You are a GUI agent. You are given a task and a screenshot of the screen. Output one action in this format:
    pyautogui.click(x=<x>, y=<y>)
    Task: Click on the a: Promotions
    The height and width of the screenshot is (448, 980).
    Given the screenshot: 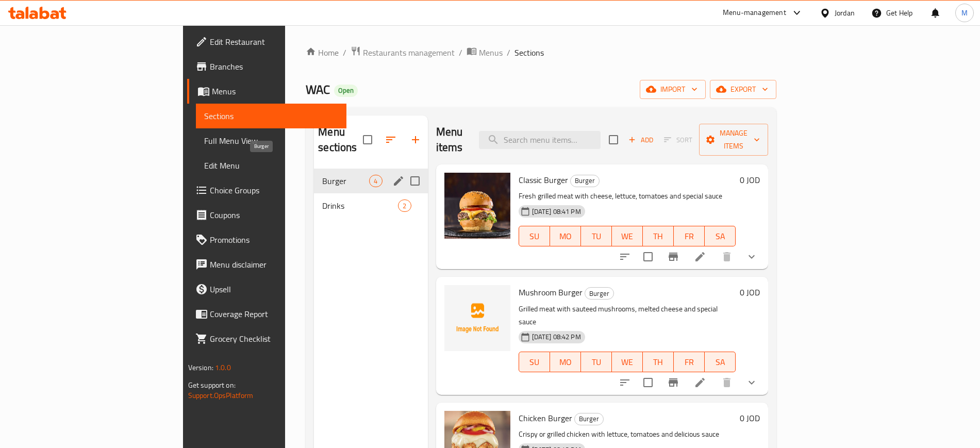 What is the action you would take?
    pyautogui.click(x=266, y=240)
    